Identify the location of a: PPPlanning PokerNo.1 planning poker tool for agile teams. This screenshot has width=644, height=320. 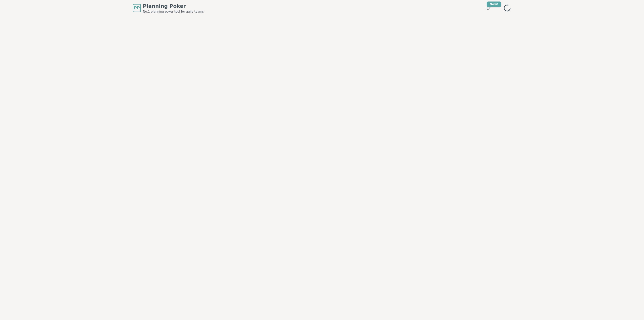
(168, 8).